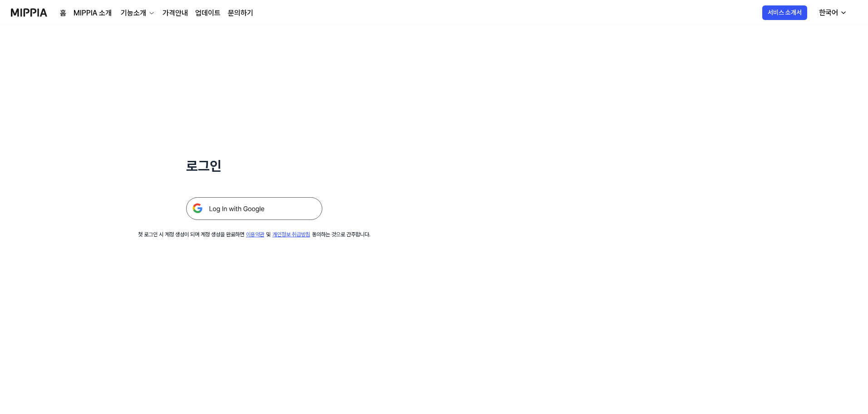 The height and width of the screenshot is (414, 868). I want to click on button: 서비스 소개서, so click(784, 12).